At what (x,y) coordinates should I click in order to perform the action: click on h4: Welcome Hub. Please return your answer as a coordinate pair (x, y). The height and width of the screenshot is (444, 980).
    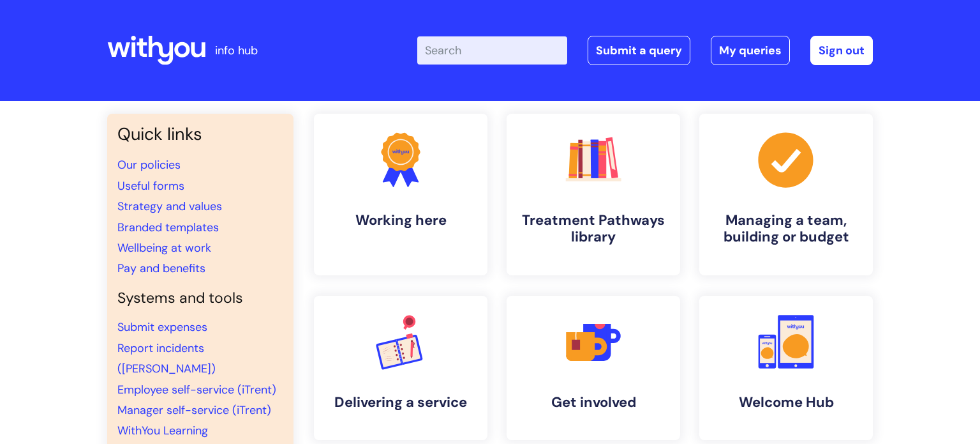
    Looking at the image, I should click on (786, 402).